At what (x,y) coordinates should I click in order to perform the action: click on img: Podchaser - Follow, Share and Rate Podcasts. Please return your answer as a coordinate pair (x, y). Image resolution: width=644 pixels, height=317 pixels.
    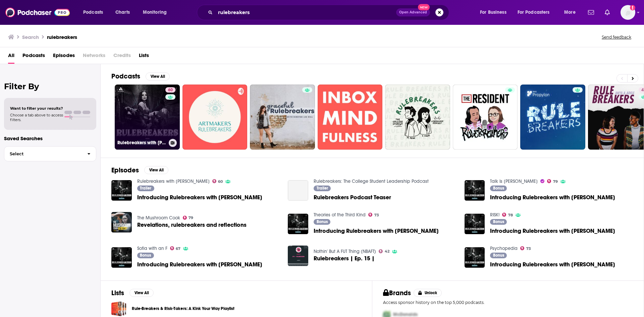
    Looking at the image, I should click on (38, 12).